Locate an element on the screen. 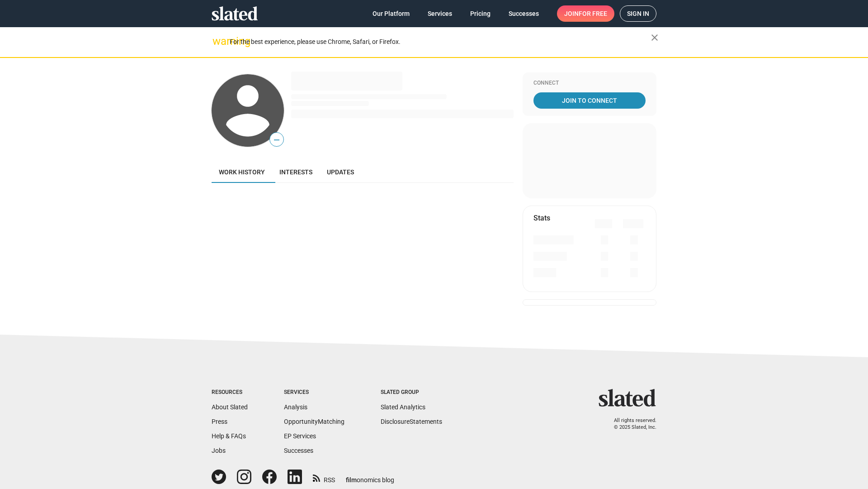 The height and width of the screenshot is (489, 868). div: For the best experience, please use Chrome, Safari, or Firefox. is located at coordinates (440, 42).